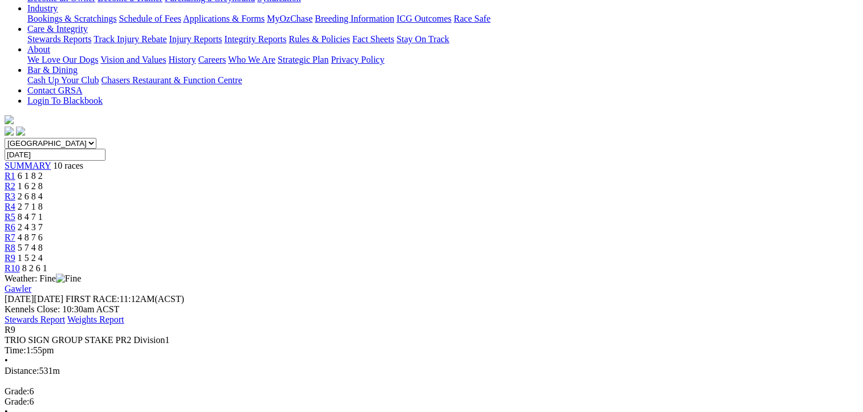 The height and width of the screenshot is (412, 863). Describe the element at coordinates (30, 196) in the screenshot. I see `span: 2 6 8 4` at that location.